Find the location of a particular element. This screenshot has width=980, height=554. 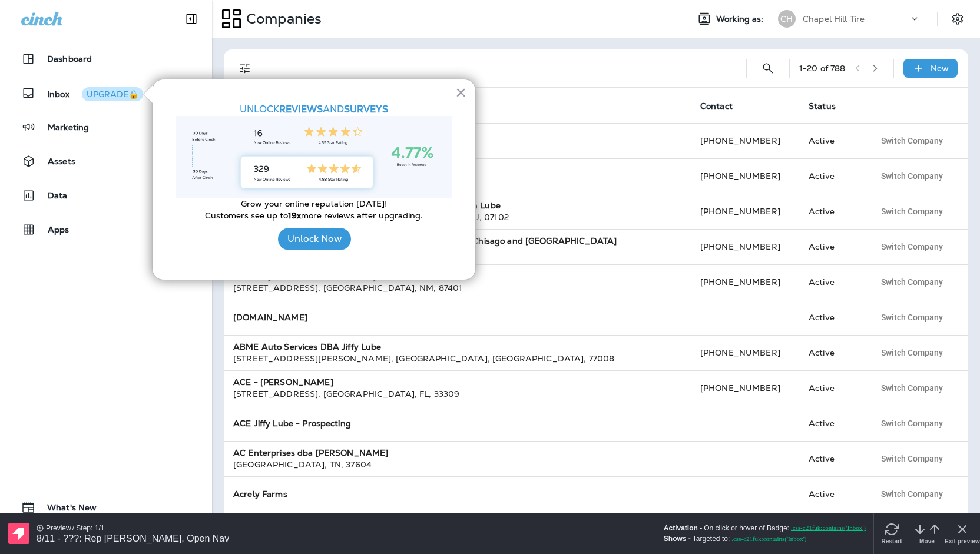

p: Data is located at coordinates (57, 195).